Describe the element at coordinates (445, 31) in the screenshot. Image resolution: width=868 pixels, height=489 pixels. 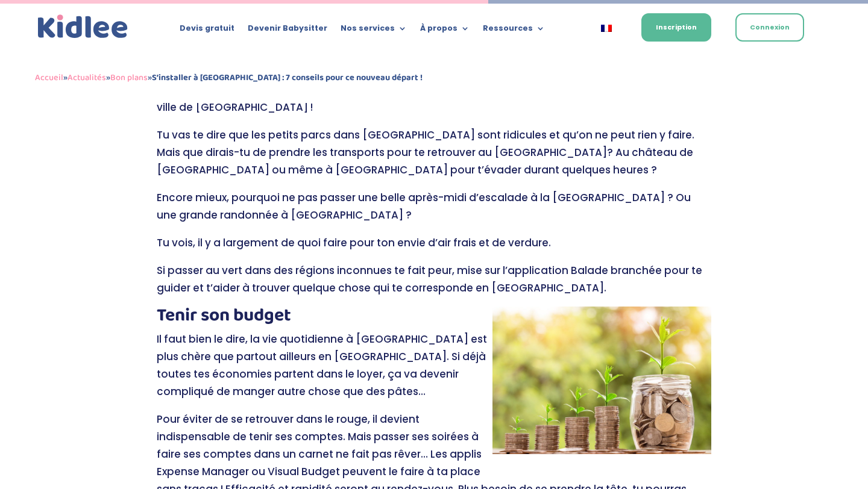
I see `a: À propos` at that location.